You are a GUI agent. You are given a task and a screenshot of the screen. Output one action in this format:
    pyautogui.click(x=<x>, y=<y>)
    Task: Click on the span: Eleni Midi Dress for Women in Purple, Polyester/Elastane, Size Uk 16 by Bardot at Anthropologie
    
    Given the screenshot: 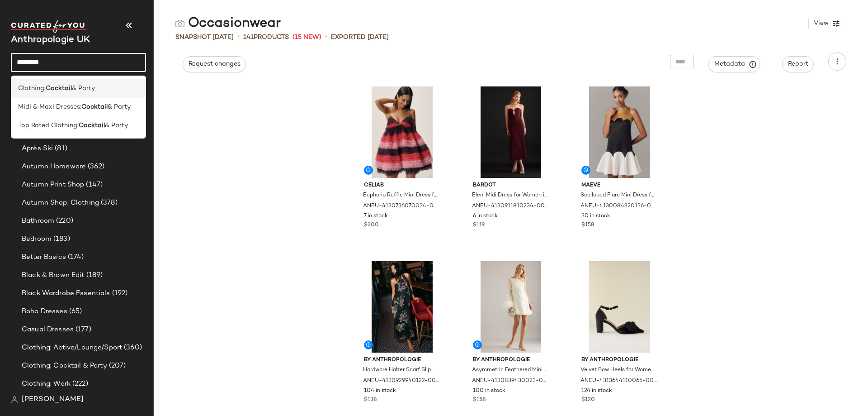 What is the action you would take?
    pyautogui.click(x=510, y=195)
    